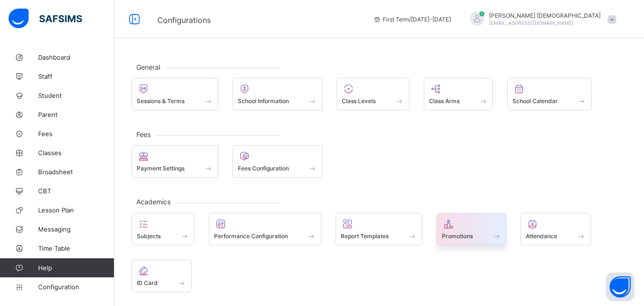 The height and width of the screenshot is (306, 644). What do you see at coordinates (263, 101) in the screenshot?
I see `span: School Information` at bounding box center [263, 101].